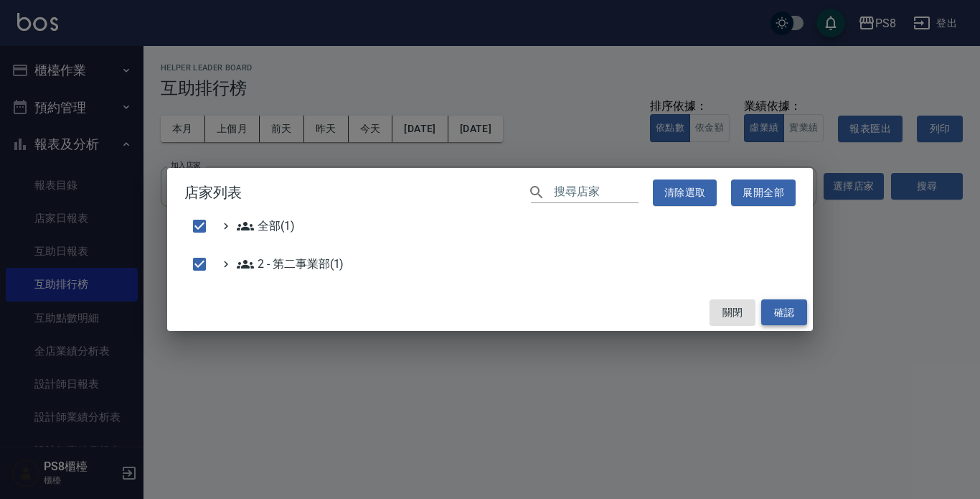 This screenshot has height=499, width=980. Describe the element at coordinates (732, 312) in the screenshot. I see `button: 關閉` at that location.